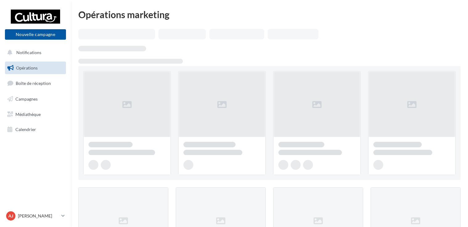 Image resolution: width=468 pixels, height=227 pixels. I want to click on a: Campagnes, so click(35, 99).